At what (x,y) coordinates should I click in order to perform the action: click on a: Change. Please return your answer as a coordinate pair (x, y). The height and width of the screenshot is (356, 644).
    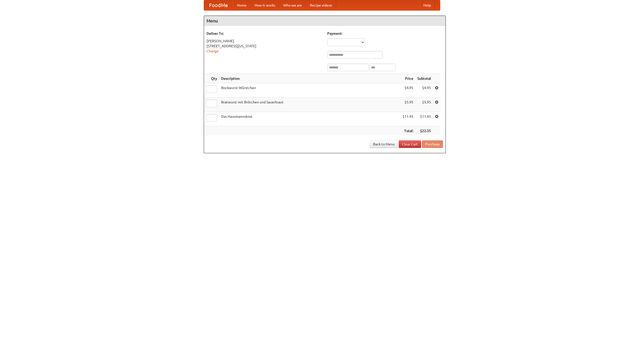
    Looking at the image, I should click on (213, 51).